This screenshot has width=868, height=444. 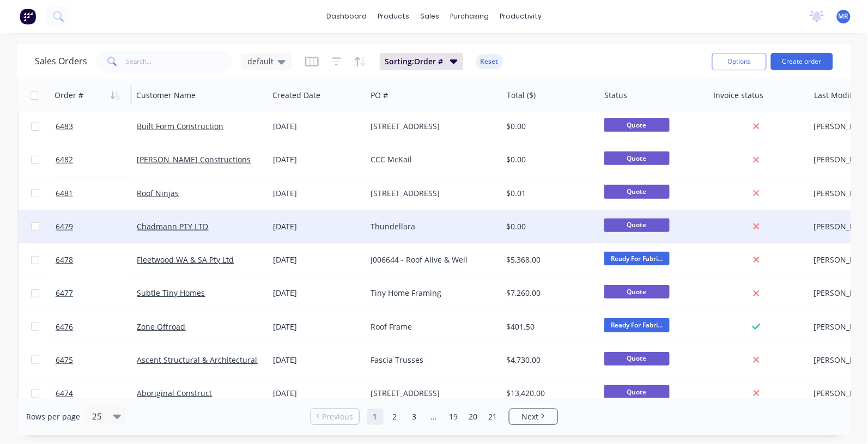 What do you see at coordinates (530, 417) in the screenshot?
I see `span: Next` at bounding box center [530, 417].